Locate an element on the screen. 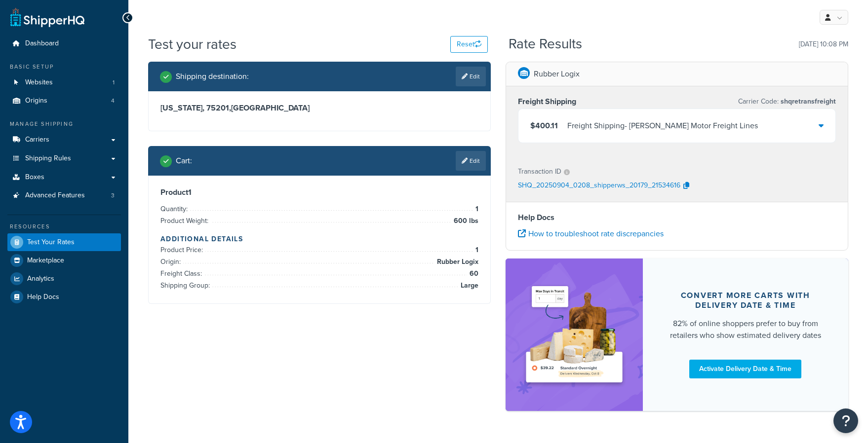  li: Advanced Features is located at coordinates (64, 195).